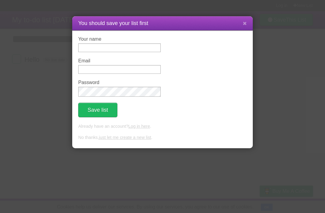 Image resolution: width=325 pixels, height=213 pixels. I want to click on a: Log in here, so click(139, 126).